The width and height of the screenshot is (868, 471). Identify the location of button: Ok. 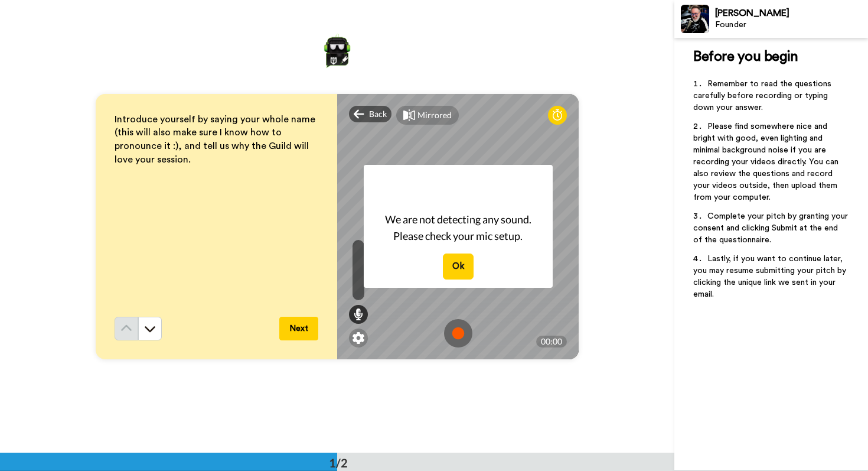
(459, 266).